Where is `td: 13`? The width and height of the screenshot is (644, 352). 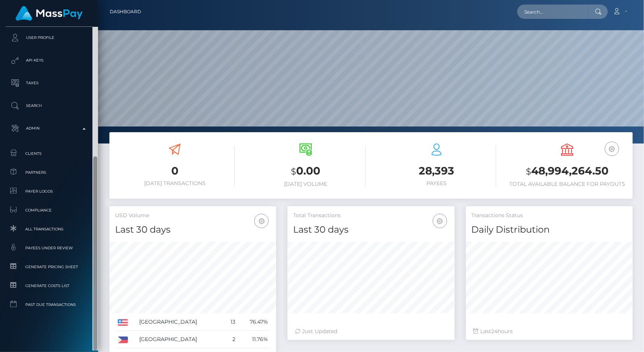 td: 13 is located at coordinates (231, 322).